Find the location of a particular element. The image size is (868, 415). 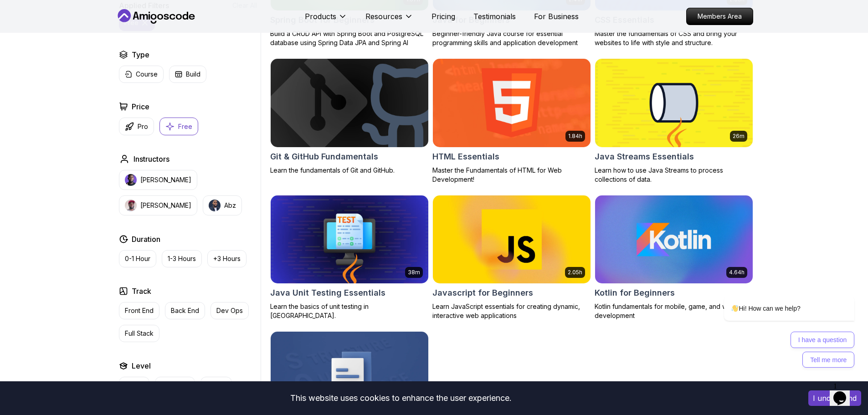

div: 👋Hi! How can we help?I have a questionTell me more is located at coordinates (82, 118).